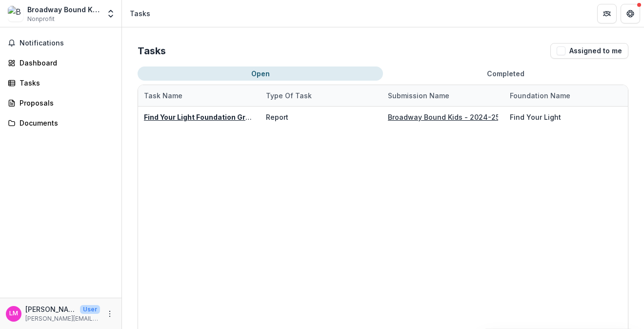 The image size is (644, 329). I want to click on a: Documents, so click(60, 123).